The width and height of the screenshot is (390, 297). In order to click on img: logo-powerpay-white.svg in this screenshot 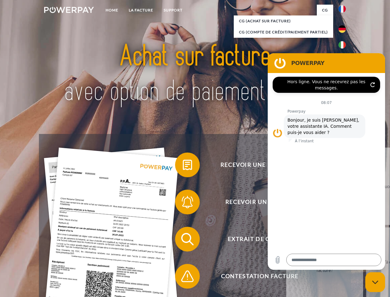, I will do `click(69, 10)`.